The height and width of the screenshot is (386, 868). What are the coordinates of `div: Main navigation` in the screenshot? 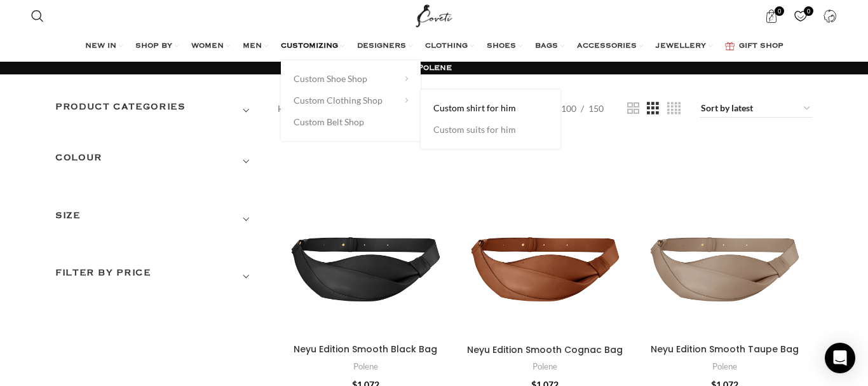 It's located at (434, 46).